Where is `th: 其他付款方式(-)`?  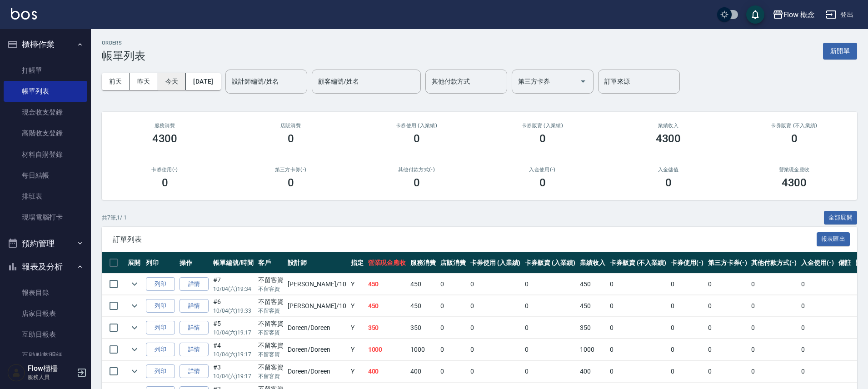 th: 其他付款方式(-) is located at coordinates (774, 263).